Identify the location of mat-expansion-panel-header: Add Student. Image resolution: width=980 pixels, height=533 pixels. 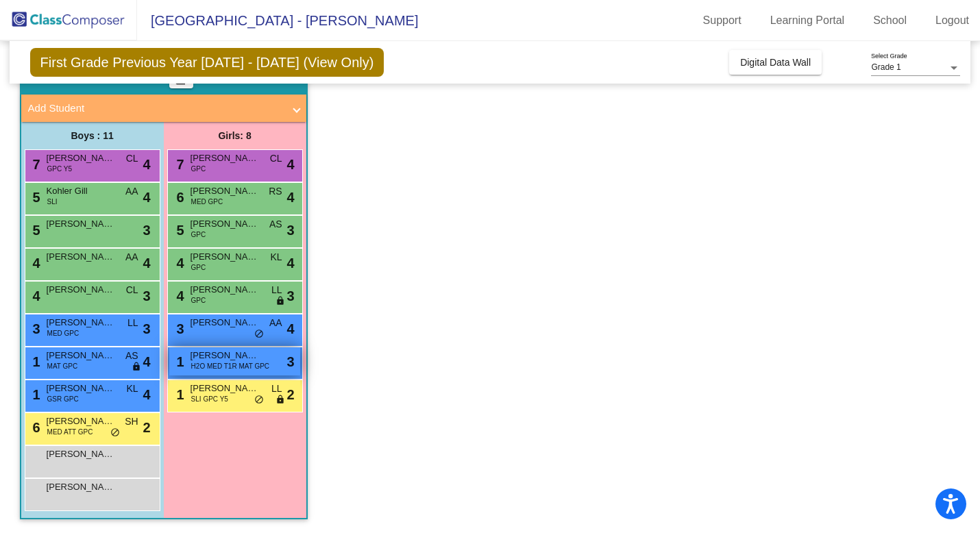
(163, 109).